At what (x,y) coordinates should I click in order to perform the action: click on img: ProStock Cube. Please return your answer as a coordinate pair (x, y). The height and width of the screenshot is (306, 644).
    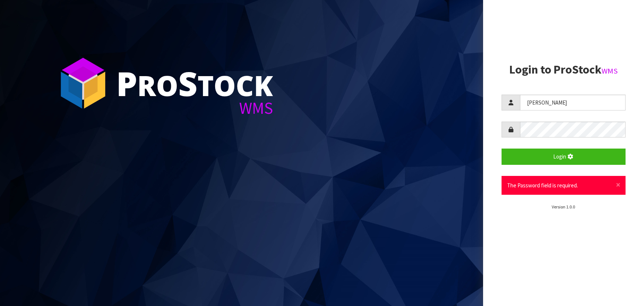
    Looking at the image, I should click on (83, 83).